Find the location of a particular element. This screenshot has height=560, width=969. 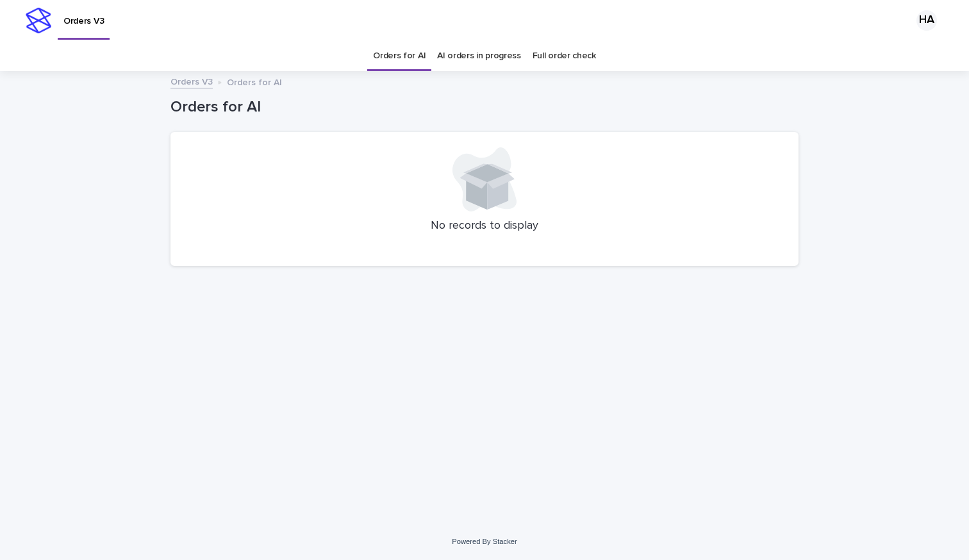

a: Orders for AI is located at coordinates (399, 56).